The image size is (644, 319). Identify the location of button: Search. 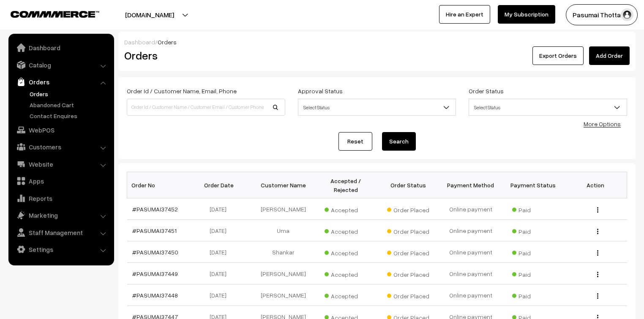
(399, 141).